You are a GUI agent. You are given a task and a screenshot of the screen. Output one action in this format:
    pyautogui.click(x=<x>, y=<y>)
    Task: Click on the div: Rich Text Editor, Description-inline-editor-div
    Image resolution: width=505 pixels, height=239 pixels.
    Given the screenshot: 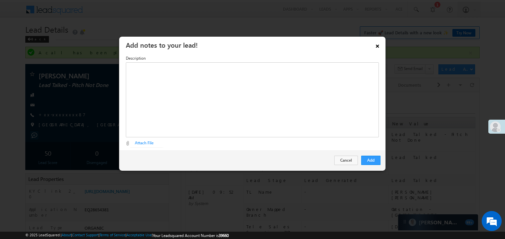 What is the action you would take?
    pyautogui.click(x=252, y=100)
    